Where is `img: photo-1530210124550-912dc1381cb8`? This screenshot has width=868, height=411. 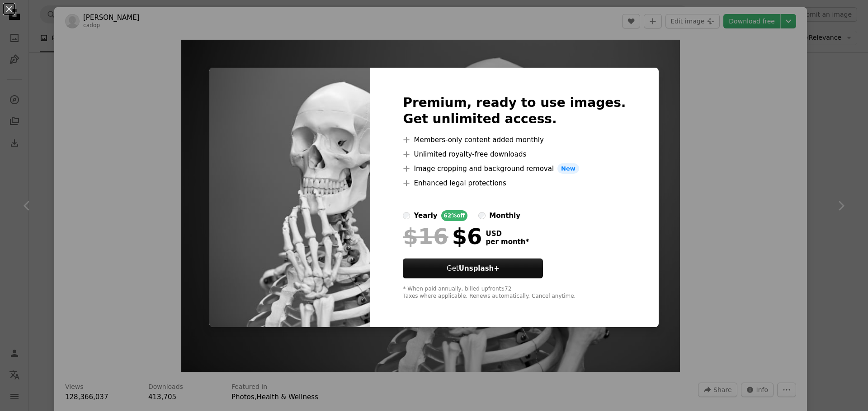
img: photo-1530210124550-912dc1381cb8 is located at coordinates (290, 198).